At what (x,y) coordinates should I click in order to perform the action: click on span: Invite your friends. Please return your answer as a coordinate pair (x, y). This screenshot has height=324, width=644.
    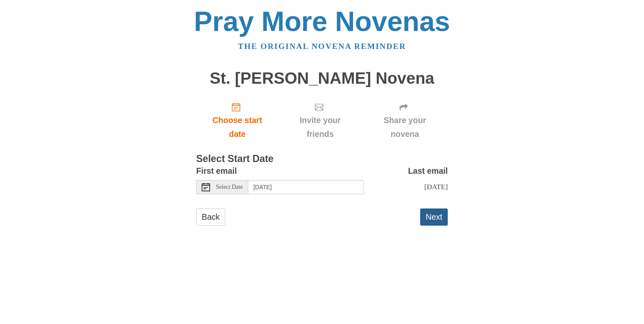
    Looking at the image, I should click on (320, 127).